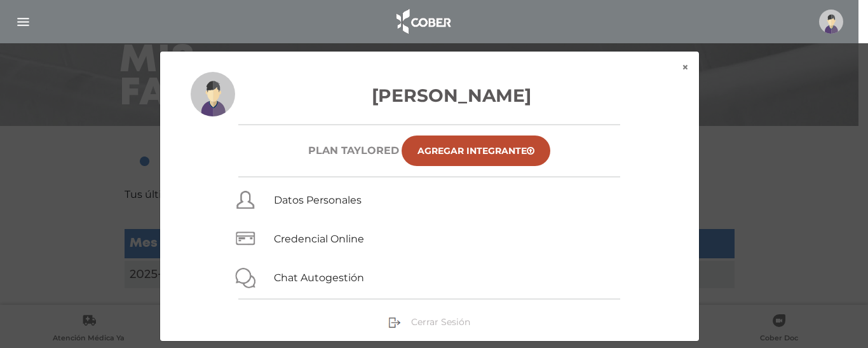  Describe the element at coordinates (441, 322) in the screenshot. I see `span: Cerrar Sesión` at that location.